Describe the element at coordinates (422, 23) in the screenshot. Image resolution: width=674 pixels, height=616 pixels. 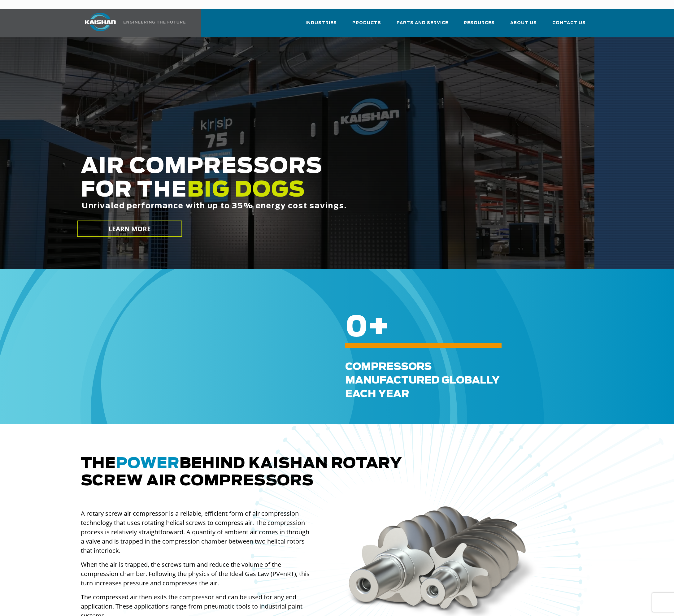
I see `span: Parts and Service` at that location.